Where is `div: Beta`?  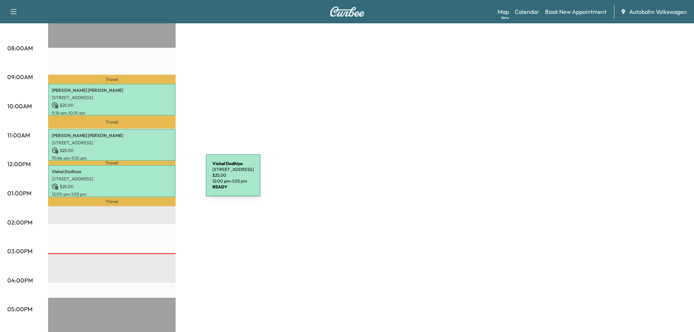
div: Beta is located at coordinates (505, 17).